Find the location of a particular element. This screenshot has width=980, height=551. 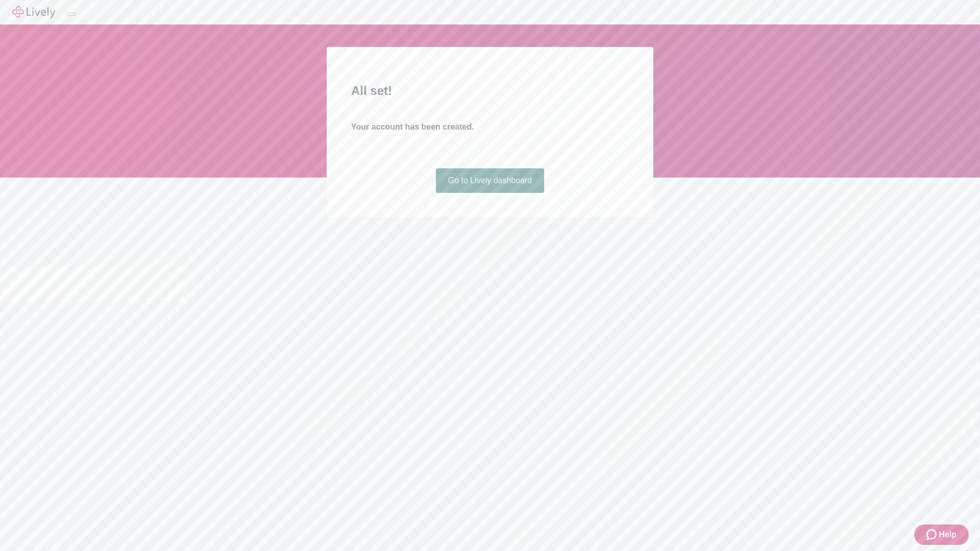

button: Log out is located at coordinates (72, 15).